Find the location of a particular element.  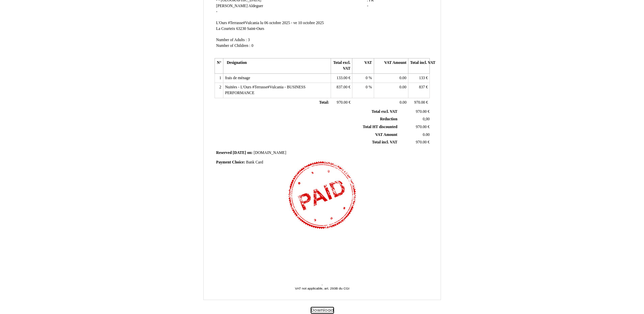

th: Total excl. VAT is located at coordinates (341, 66).